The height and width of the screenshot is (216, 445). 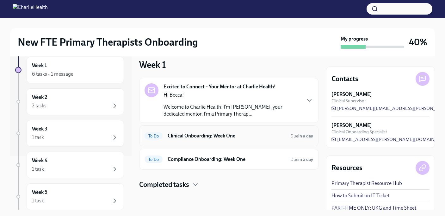 What do you see at coordinates (40, 97) in the screenshot?
I see `h6: Week 2` at bounding box center [40, 97].